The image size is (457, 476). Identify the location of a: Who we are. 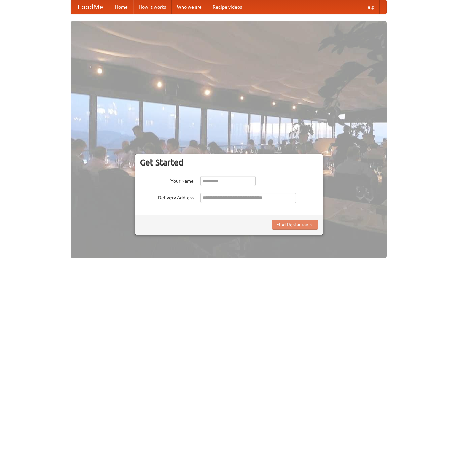
(189, 7).